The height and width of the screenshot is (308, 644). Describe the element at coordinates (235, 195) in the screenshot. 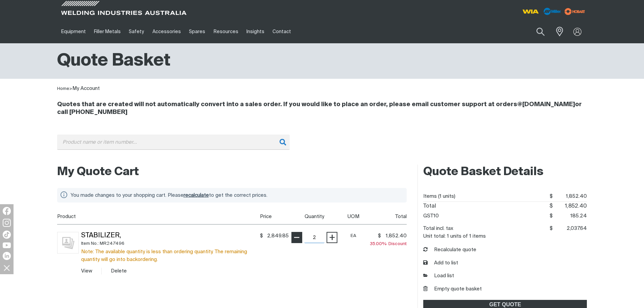

I see `div: You made changes to your shopping cart. Please to get the correct prices.` at that location.